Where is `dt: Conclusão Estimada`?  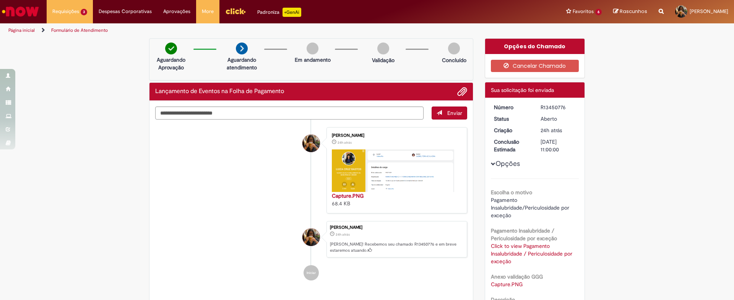
dt: Conclusão Estimada is located at coordinates (512, 145).